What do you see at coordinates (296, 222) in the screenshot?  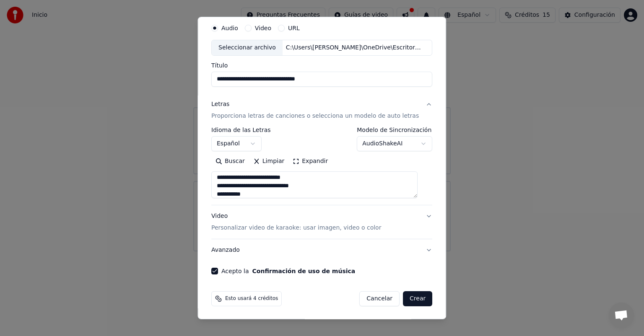 I see `div: Video` at bounding box center [296, 222].